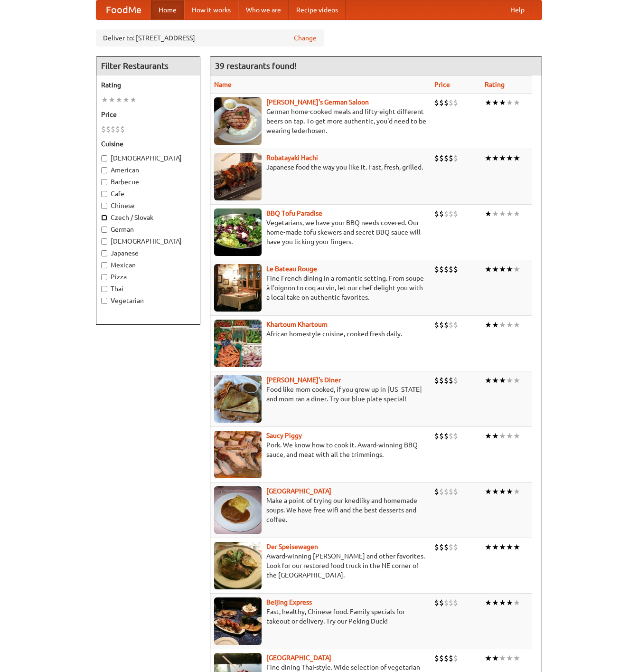  I want to click on img: bateaurouge.jpg, so click(238, 288).